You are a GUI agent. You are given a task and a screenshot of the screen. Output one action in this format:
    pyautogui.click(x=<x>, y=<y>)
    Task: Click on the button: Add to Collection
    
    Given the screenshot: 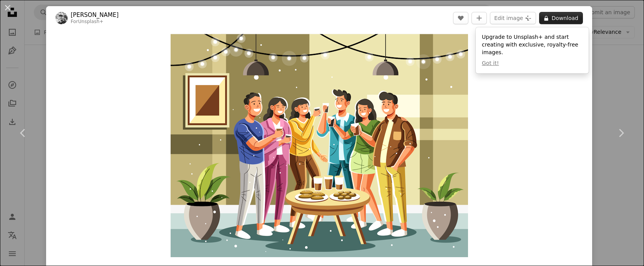 What is the action you would take?
    pyautogui.click(x=479, y=18)
    